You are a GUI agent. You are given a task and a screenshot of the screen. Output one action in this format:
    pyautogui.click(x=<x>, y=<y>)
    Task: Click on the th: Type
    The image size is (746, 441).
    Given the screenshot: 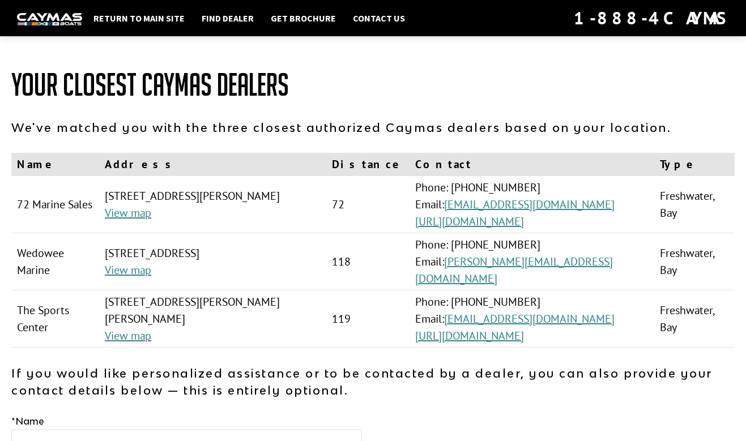 What is the action you would take?
    pyautogui.click(x=694, y=164)
    